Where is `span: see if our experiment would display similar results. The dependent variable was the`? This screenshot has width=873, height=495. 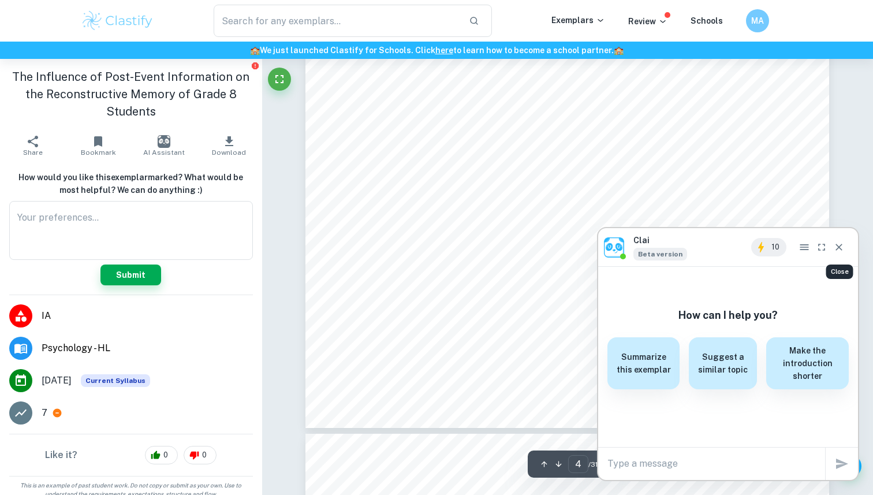 span: see if our experiment would display similar results. The dependent variable was the is located at coordinates (567, 102).